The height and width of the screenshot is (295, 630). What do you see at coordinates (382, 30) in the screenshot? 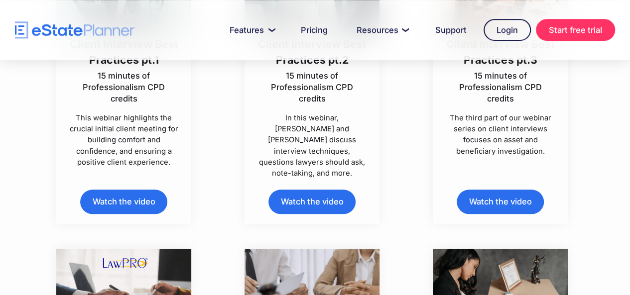
I see `a: Resources` at bounding box center [382, 30].